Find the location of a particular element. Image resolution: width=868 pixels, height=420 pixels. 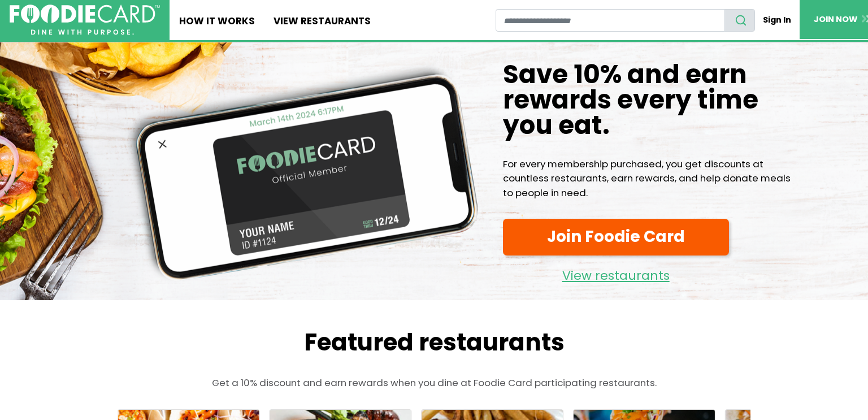

p: For every membership purchased, you get discounts at countless restaurants, earn rewards, and hel... is located at coordinates (652, 178).